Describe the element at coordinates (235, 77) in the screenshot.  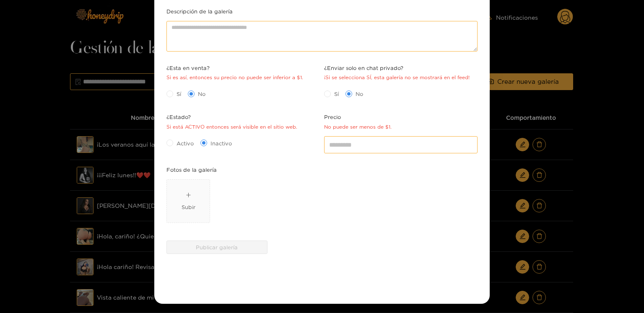
I see `font: Si es así, entonces su precio no puede ser inferior a $1.` at that location.